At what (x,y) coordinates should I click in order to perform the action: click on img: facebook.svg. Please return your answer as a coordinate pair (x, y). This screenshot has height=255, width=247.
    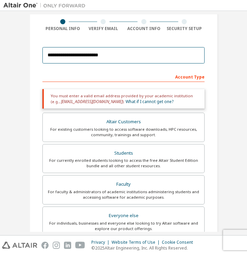
    Looking at the image, I should click on (45, 245).